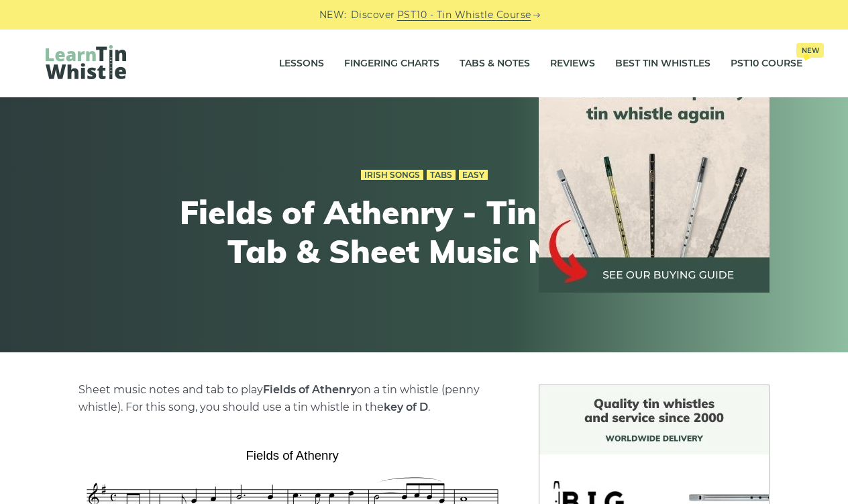  What do you see at coordinates (662, 64) in the screenshot?
I see `a: Best Tin Whistles` at bounding box center [662, 64].